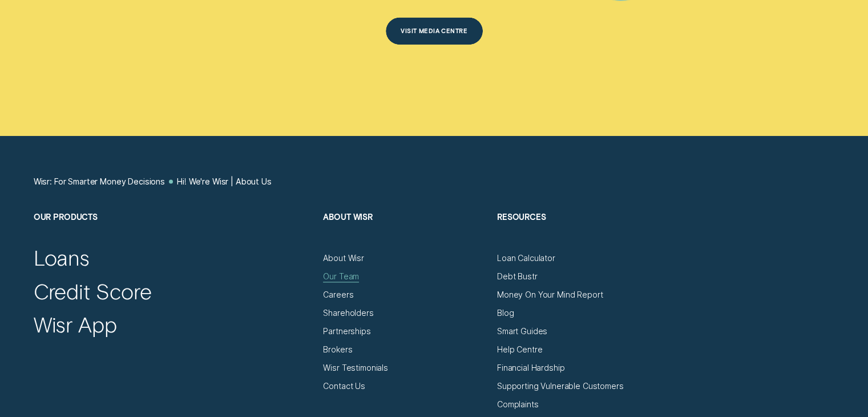 The width and height of the screenshot is (868, 417). Describe the element at coordinates (338, 294) in the screenshot. I see `div: Careers` at that location.